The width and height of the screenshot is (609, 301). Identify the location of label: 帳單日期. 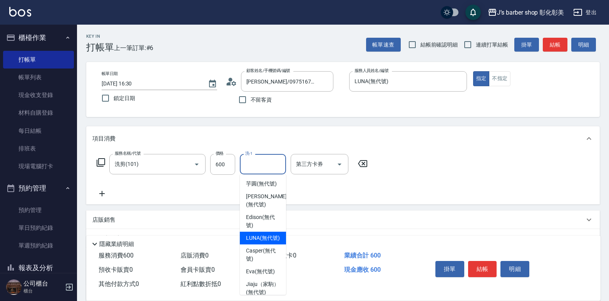
(110, 73).